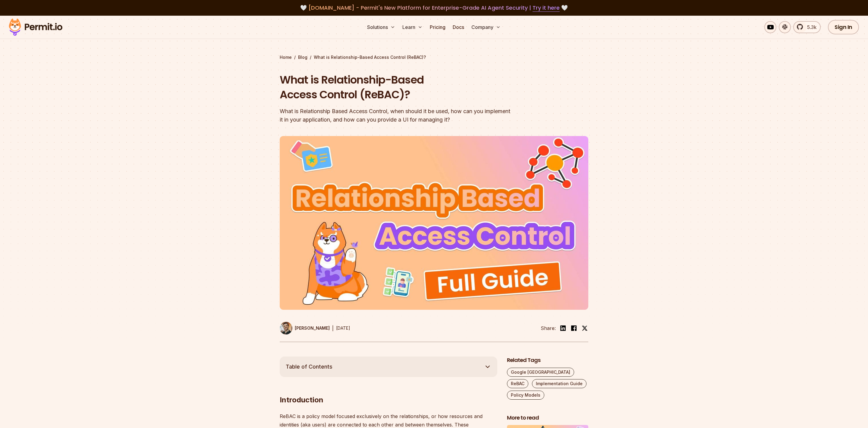  What do you see at coordinates (548, 418) in the screenshot?
I see `h2: More to read` at bounding box center [548, 418].